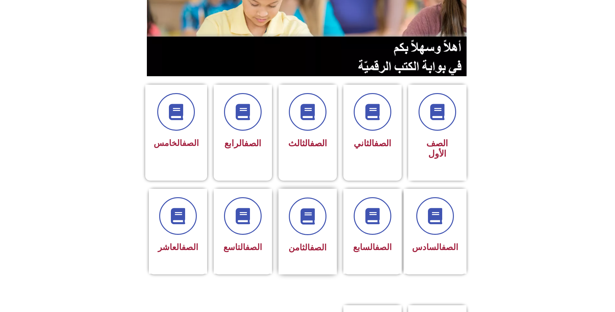 This screenshot has height=312, width=615. I want to click on span: السادس, so click(435, 247).